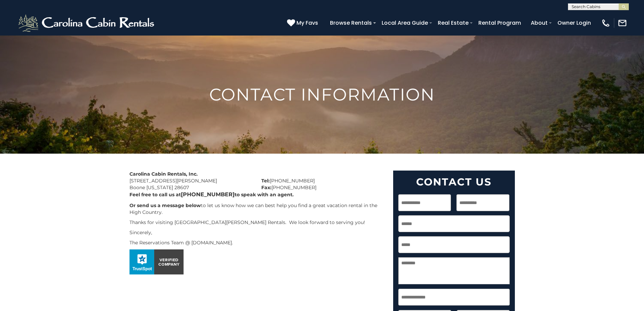  I want to click on h2: Contact Us, so click(454, 182).